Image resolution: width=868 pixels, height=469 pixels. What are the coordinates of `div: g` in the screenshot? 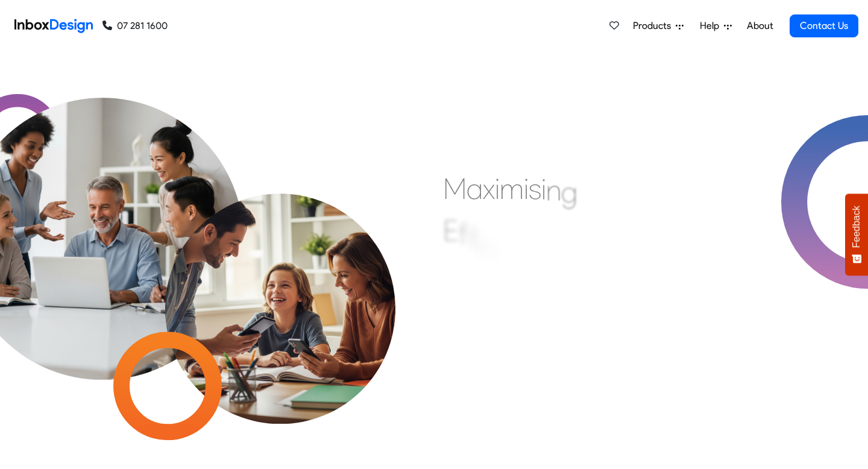 It's located at (569, 192).